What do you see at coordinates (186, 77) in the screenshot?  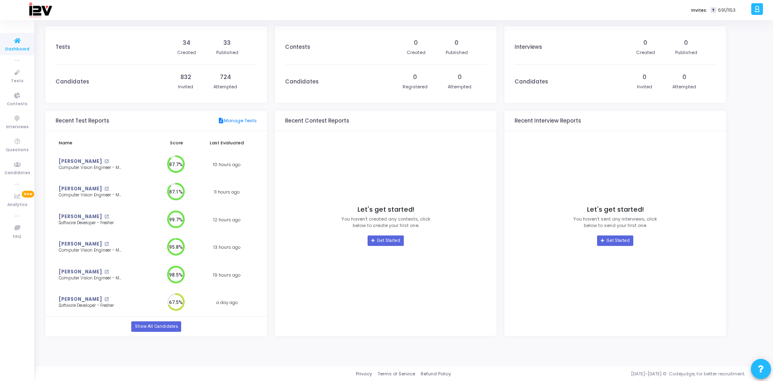 I see `div: 832` at bounding box center [186, 77].